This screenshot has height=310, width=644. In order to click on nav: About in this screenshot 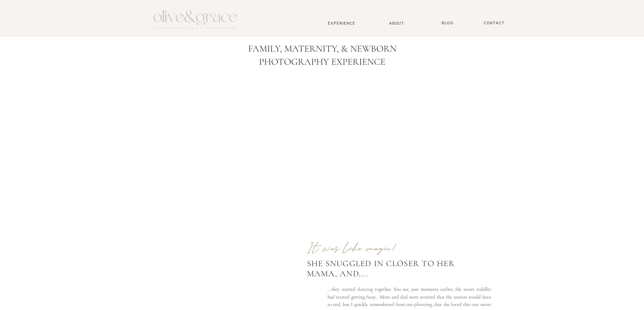, I will do `click(397, 23)`.